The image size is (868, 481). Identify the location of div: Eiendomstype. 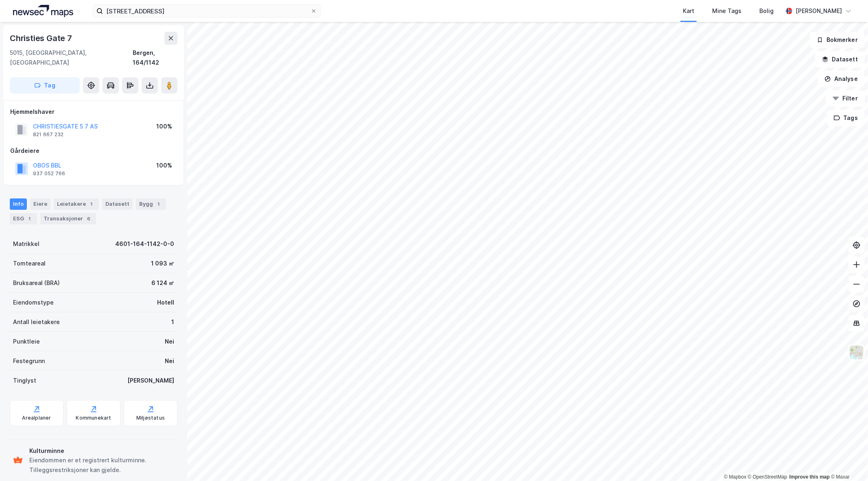
(33, 302).